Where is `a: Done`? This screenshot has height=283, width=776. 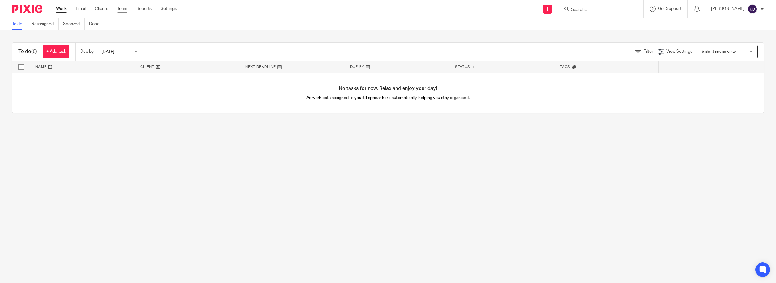 a: Done is located at coordinates (96, 24).